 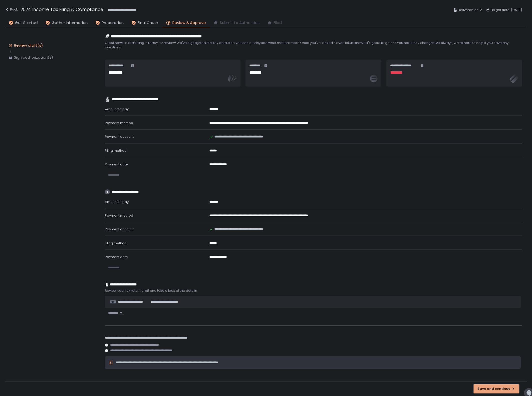 What do you see at coordinates (189, 23) in the screenshot?
I see `span: Review & Approve` at bounding box center [189, 23].